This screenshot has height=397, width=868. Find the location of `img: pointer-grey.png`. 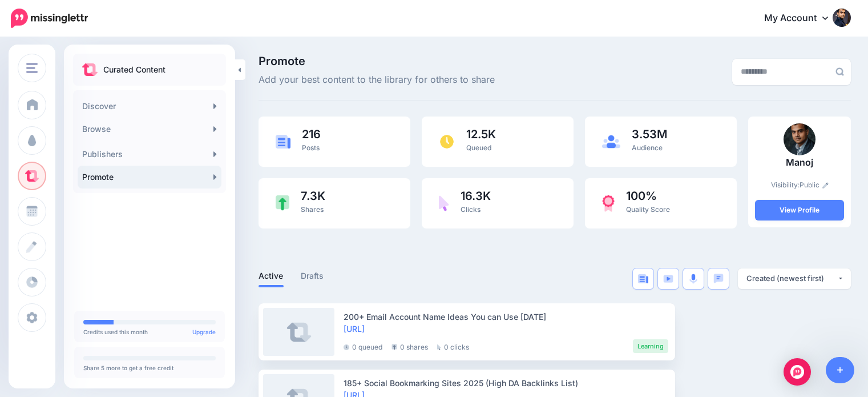

img: pointer-grey.png is located at coordinates (439, 347).